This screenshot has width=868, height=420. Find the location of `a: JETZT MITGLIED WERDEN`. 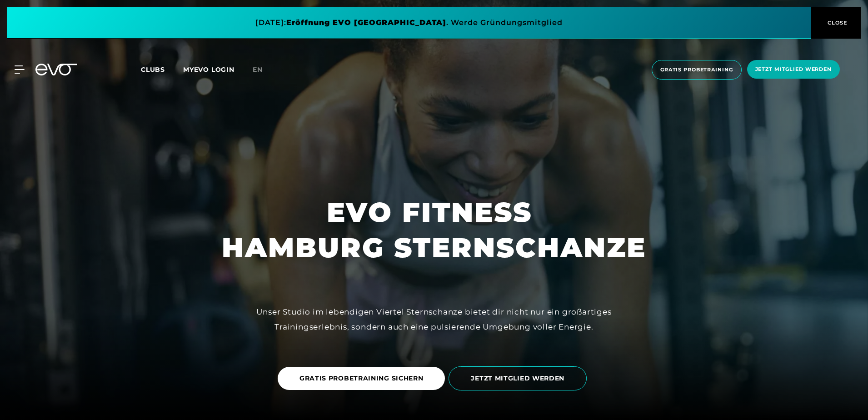

a: JETZT MITGLIED WERDEN is located at coordinates (520, 378).